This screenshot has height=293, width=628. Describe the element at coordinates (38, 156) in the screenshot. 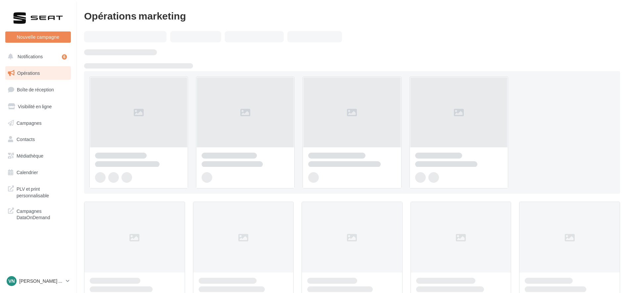

I see `a: Médiathèque` at that location.